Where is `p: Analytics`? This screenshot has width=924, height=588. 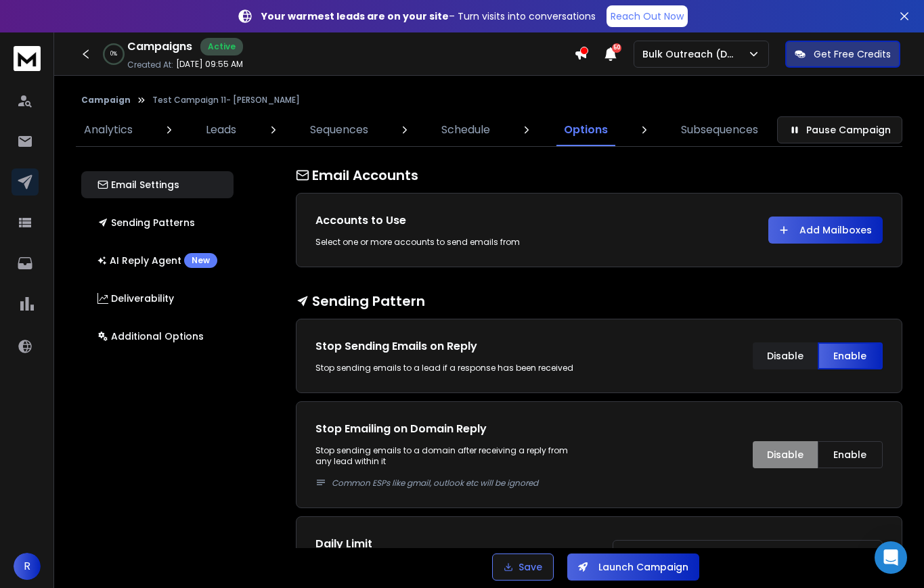
p: Analytics is located at coordinates (108, 130).